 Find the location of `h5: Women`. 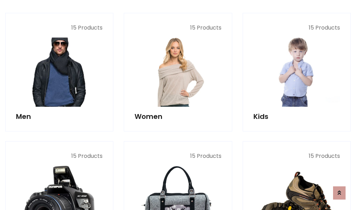

h5: Women is located at coordinates (178, 117).